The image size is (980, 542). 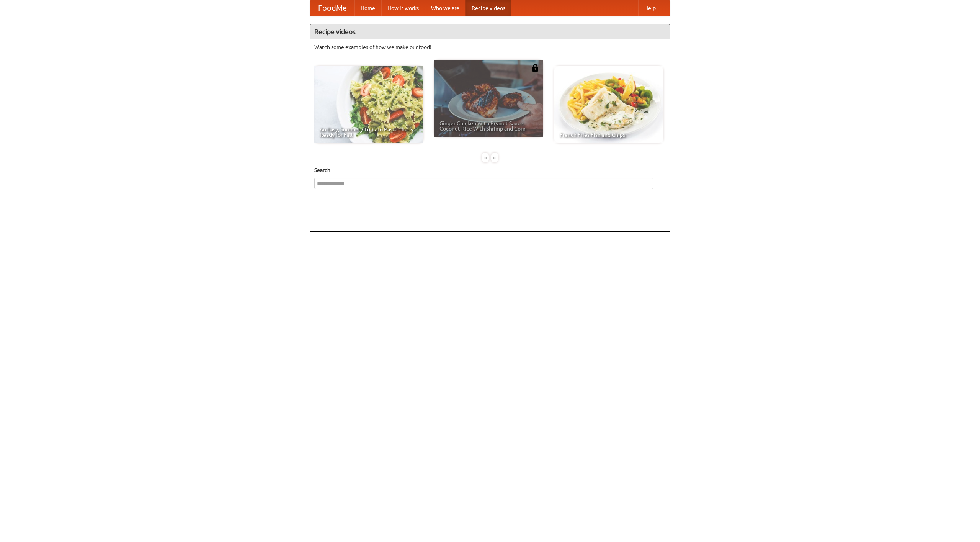 What do you see at coordinates (369, 132) in the screenshot?
I see `span: An Easy, Summery Tomato Pasta That's Ready for Fall` at bounding box center [369, 132].